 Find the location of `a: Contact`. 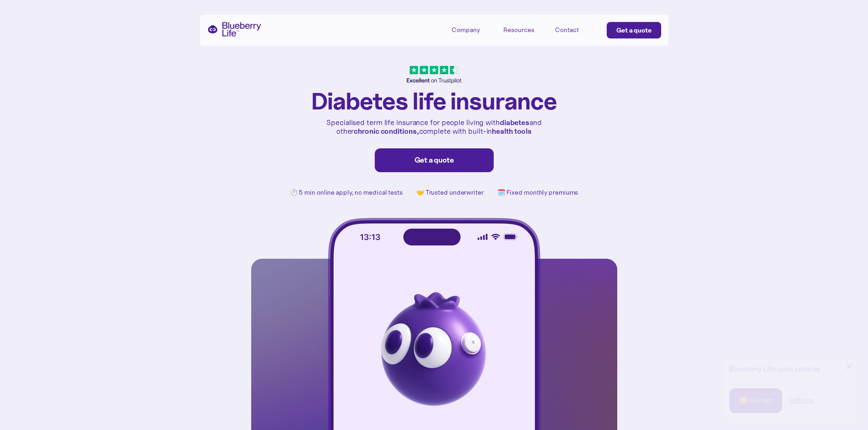

a: Contact is located at coordinates (576, 29).